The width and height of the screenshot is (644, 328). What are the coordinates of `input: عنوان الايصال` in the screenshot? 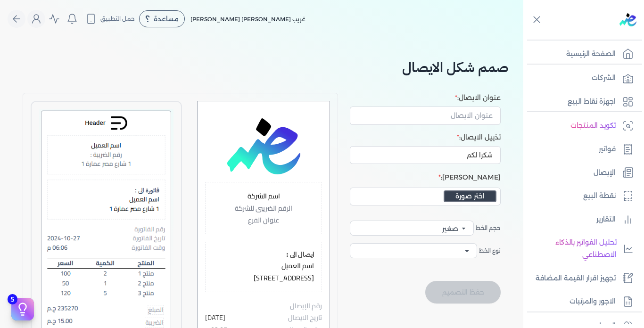 It's located at (425, 116).